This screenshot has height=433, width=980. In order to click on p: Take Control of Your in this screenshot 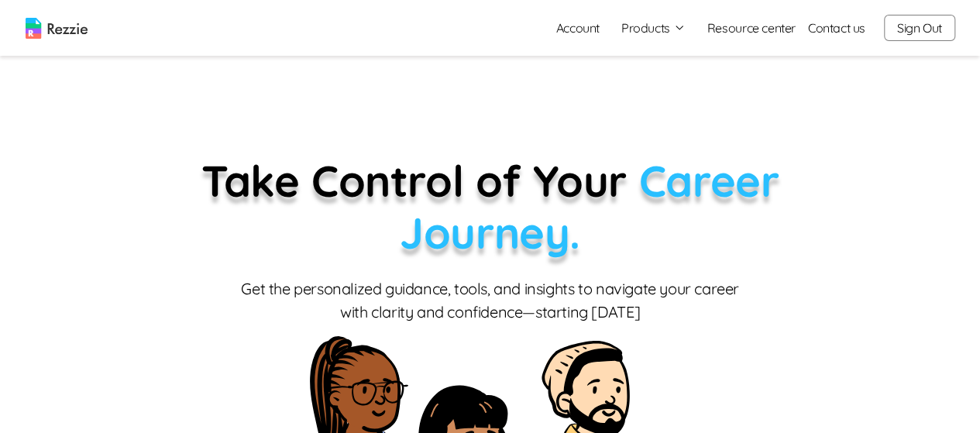, I will do `click(490, 206)`.